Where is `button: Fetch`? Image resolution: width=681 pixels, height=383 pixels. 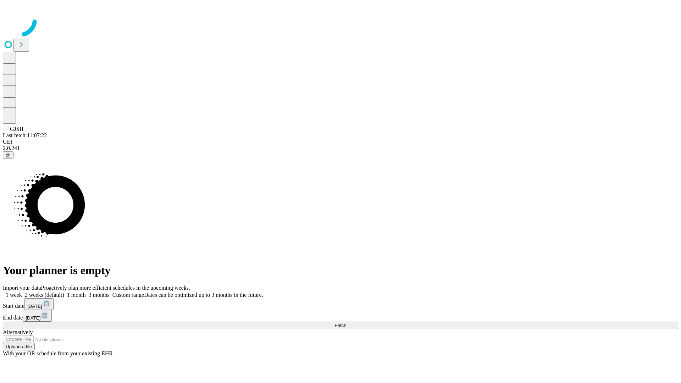 button: Fetch is located at coordinates (340, 325).